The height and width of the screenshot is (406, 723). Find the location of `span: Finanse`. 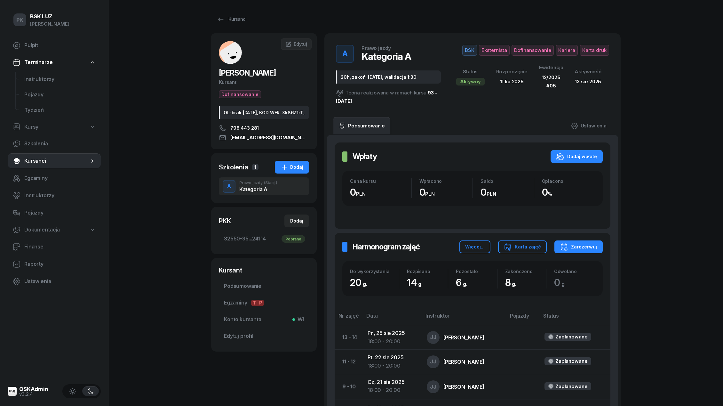

span: Finanse is located at coordinates (60, 247).